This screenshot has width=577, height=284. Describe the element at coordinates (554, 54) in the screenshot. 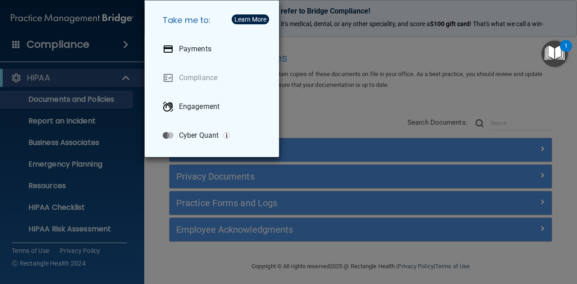

I see `button: Open Resource Center, 1 new notification` at that location.